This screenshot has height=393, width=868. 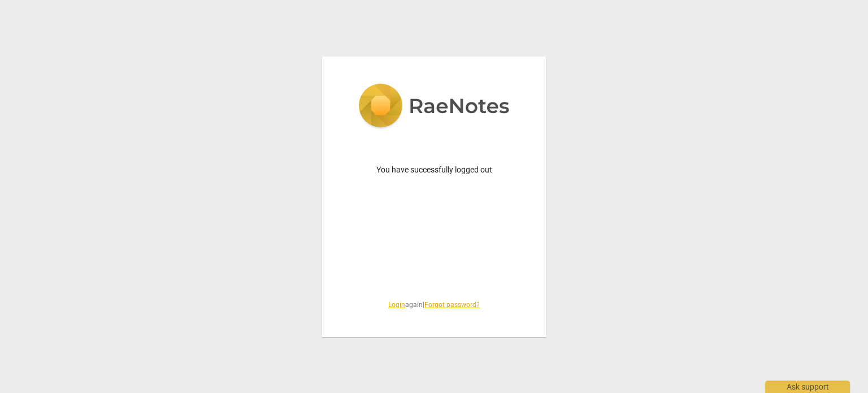 I want to click on p: You have successfully logged out, so click(x=434, y=169).